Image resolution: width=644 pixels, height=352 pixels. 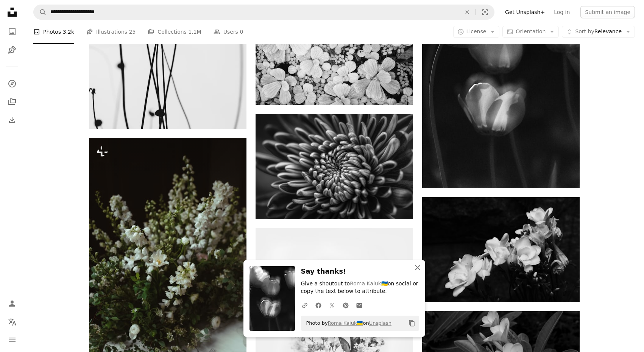 I want to click on span: License, so click(x=477, y=31).